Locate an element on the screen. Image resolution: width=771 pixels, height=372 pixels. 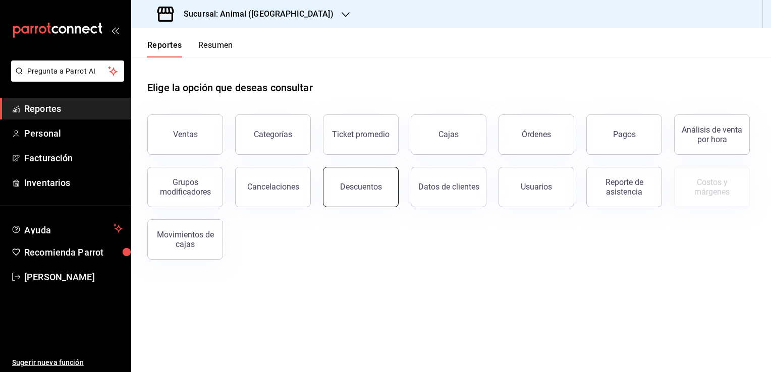
button: Grupos modificadores is located at coordinates (185, 187).